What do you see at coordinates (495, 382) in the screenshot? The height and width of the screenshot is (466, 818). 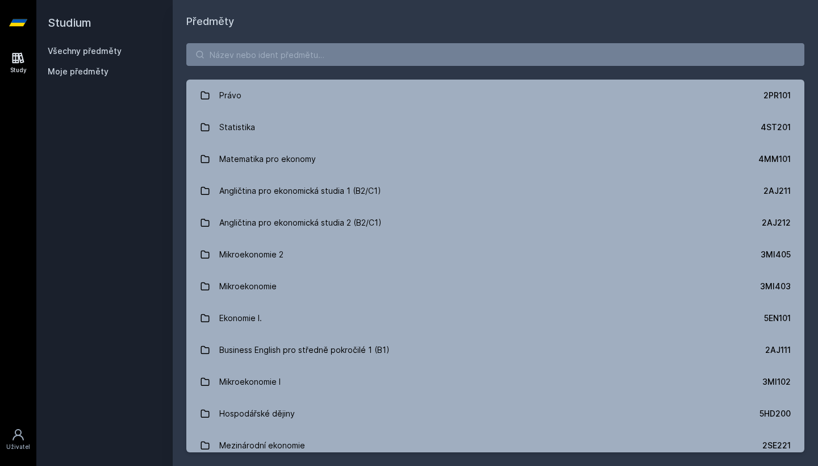 I see `a: Mikroekonomie I 3MI102` at bounding box center [495, 382].